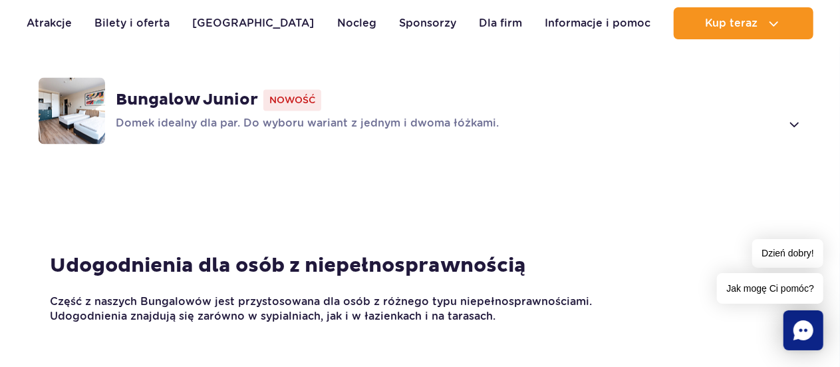 The width and height of the screenshot is (840, 367). I want to click on a: Dla firm, so click(500, 23).